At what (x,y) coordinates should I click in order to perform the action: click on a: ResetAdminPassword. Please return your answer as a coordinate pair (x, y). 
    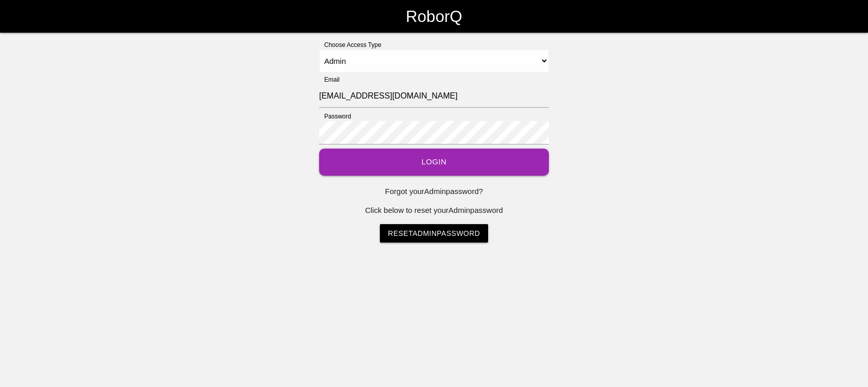
    Looking at the image, I should click on (434, 233).